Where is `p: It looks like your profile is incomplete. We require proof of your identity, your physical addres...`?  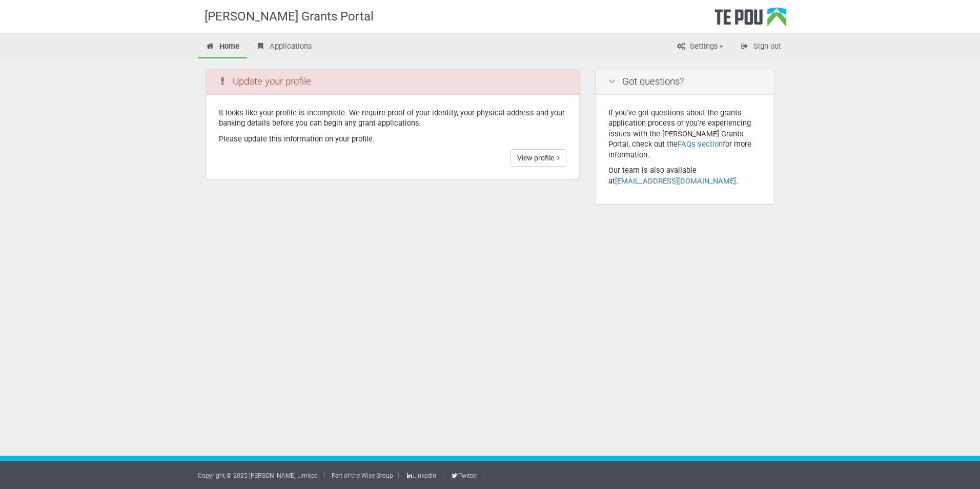 p: It looks like your profile is incomplete. We require proof of your identity, your physical addres... is located at coordinates (392, 118).